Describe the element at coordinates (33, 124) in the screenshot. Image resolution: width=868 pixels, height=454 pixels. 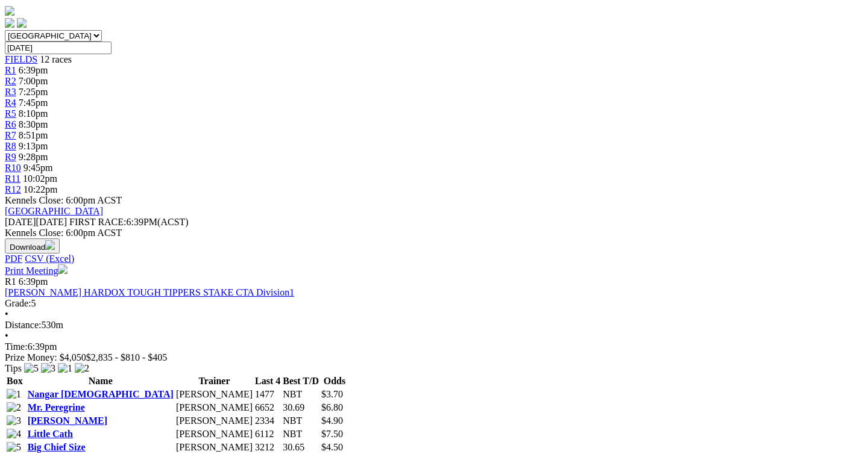
I see `span: 8:30pm` at that location.